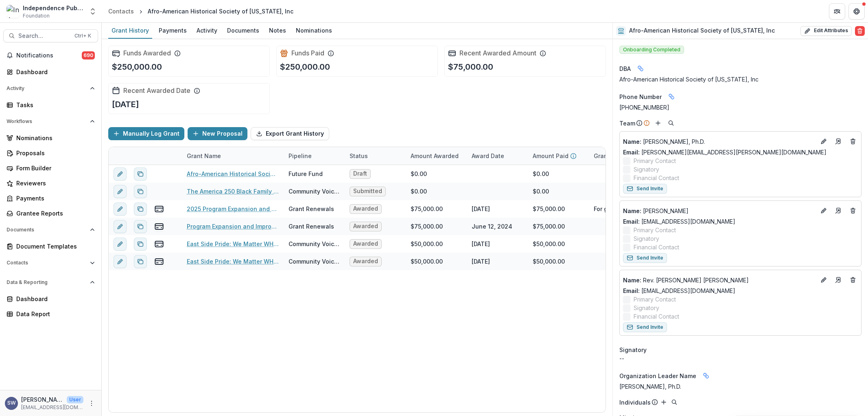 The width and height of the screenshot is (868, 416). Describe the element at coordinates (838, 142) in the screenshot. I see `a: Go to contact` at that location.